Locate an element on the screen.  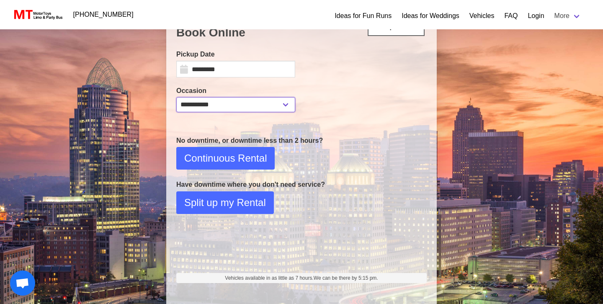
span: Continuous Rental is located at coordinates (225, 158).